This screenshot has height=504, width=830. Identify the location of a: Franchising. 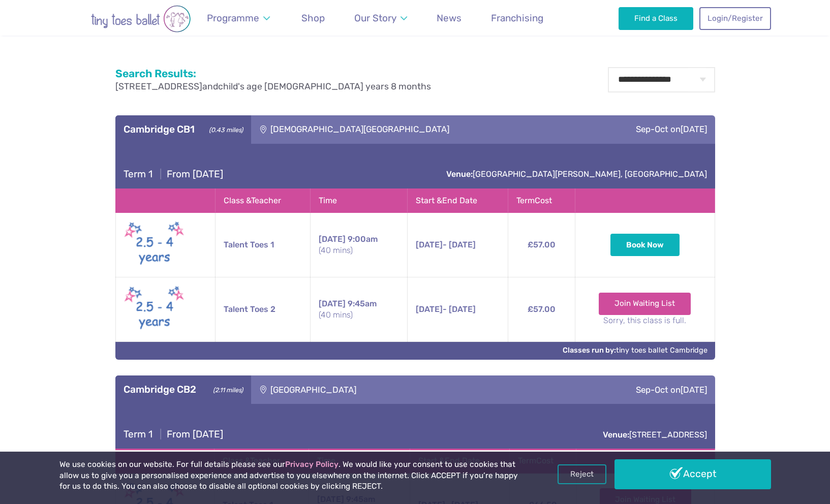
(518, 18).